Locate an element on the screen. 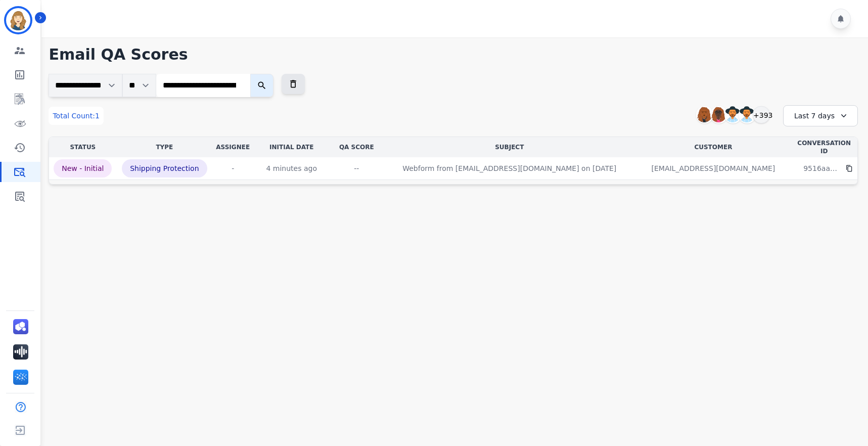 This screenshot has height=446, width=868. div: Subject is located at coordinates (509, 148).